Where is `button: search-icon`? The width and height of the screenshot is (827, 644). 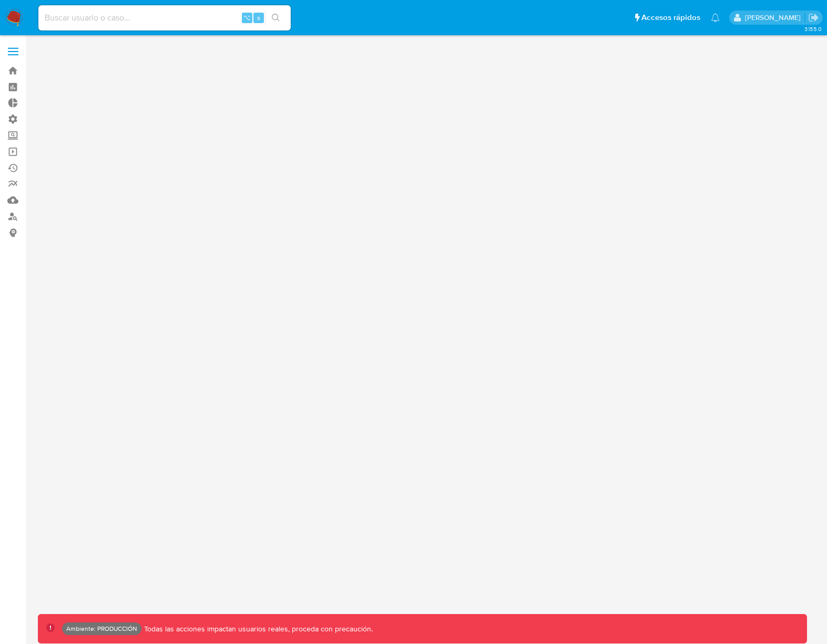
button: search-icon is located at coordinates (275, 18).